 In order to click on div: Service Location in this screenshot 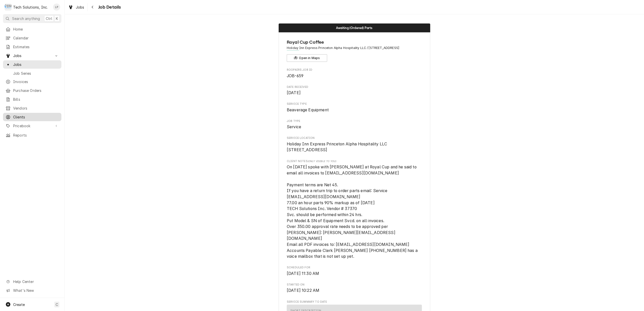, I will do `click(354, 145)`.